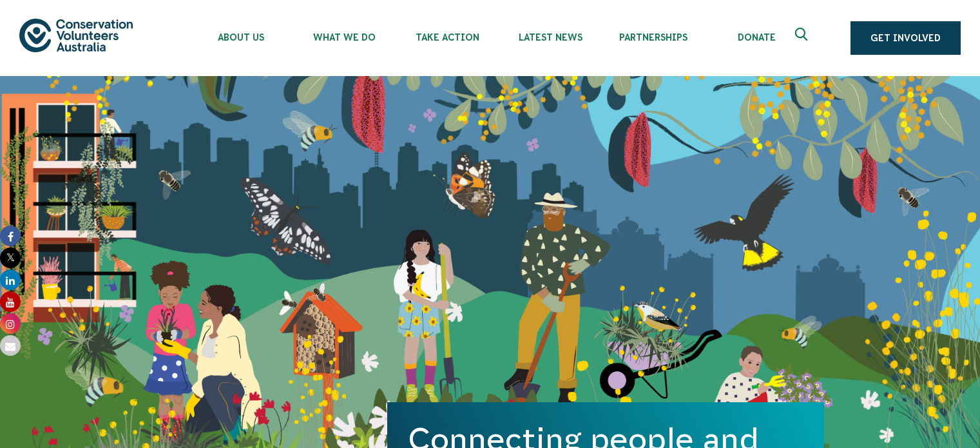 The width and height of the screenshot is (980, 448). What do you see at coordinates (447, 37) in the screenshot?
I see `span: Take Action` at bounding box center [447, 37].